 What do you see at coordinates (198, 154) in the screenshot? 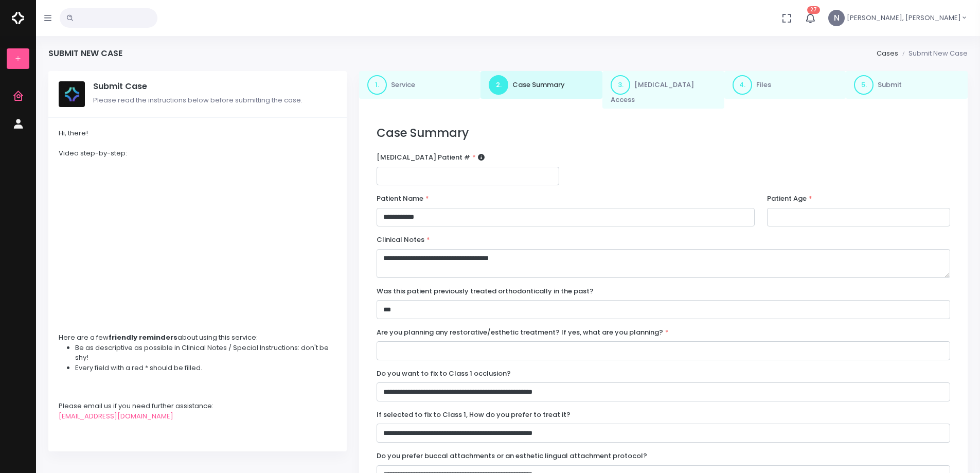
I see `div: Video step-by-step:` at bounding box center [198, 154].